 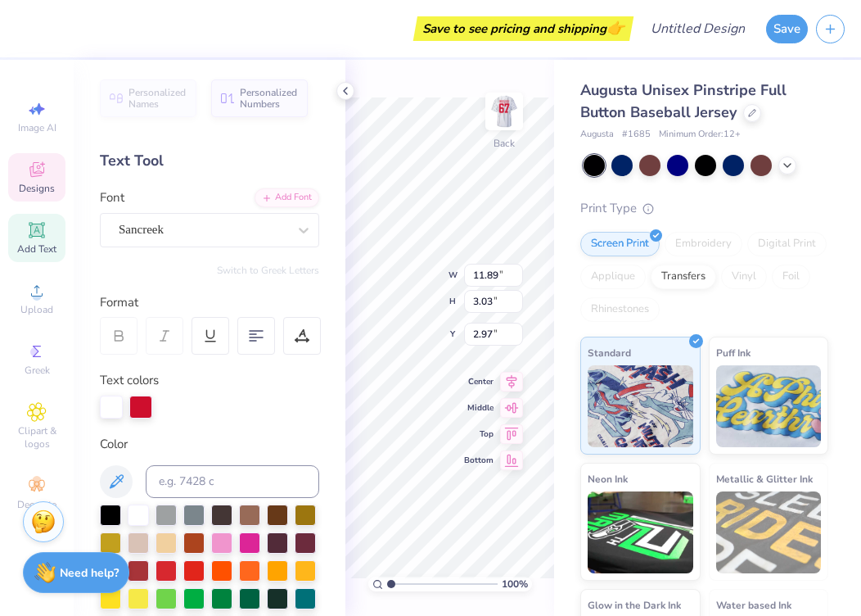 I want to click on label: Text colors, so click(x=129, y=380).